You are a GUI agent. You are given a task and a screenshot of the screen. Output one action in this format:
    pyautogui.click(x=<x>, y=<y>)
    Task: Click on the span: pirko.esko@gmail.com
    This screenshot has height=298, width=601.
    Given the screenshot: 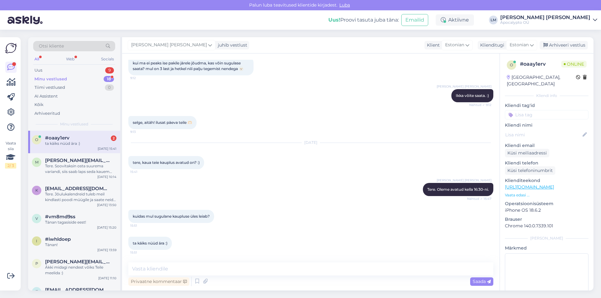 What is the action you would take?
    pyautogui.click(x=78, y=262)
    